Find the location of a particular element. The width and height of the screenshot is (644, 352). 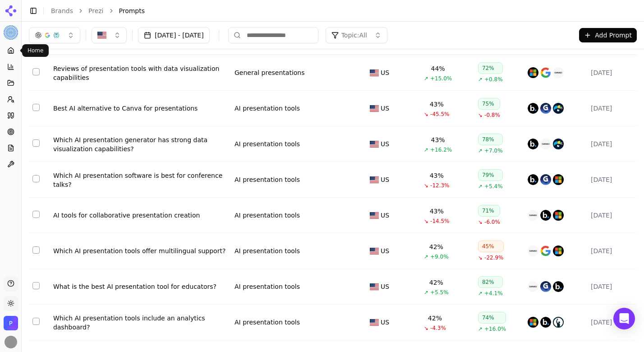

button: Add Prompt is located at coordinates (608, 35).